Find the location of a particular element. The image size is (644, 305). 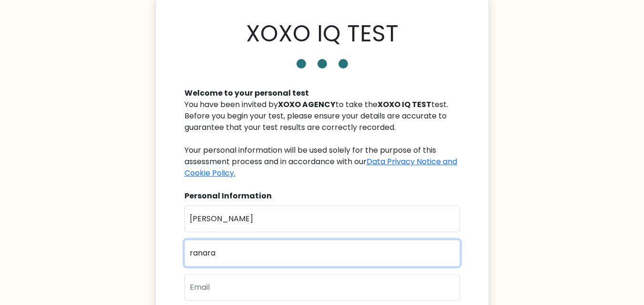

input: Email is located at coordinates (322, 287).